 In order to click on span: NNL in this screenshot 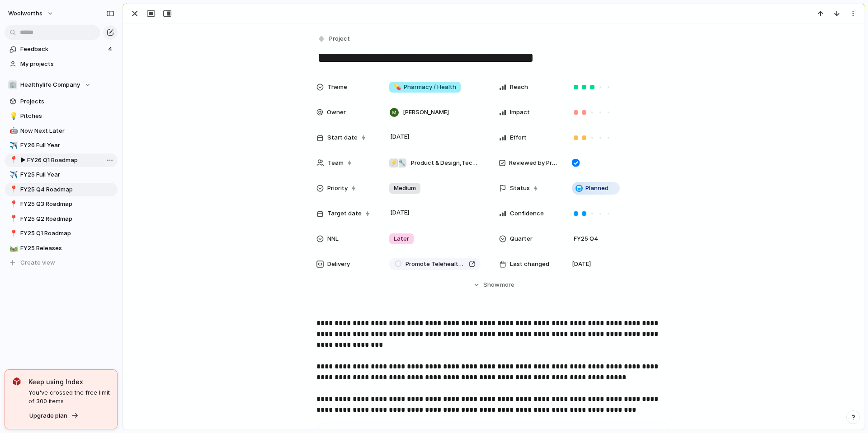, I will do `click(332, 239)`.